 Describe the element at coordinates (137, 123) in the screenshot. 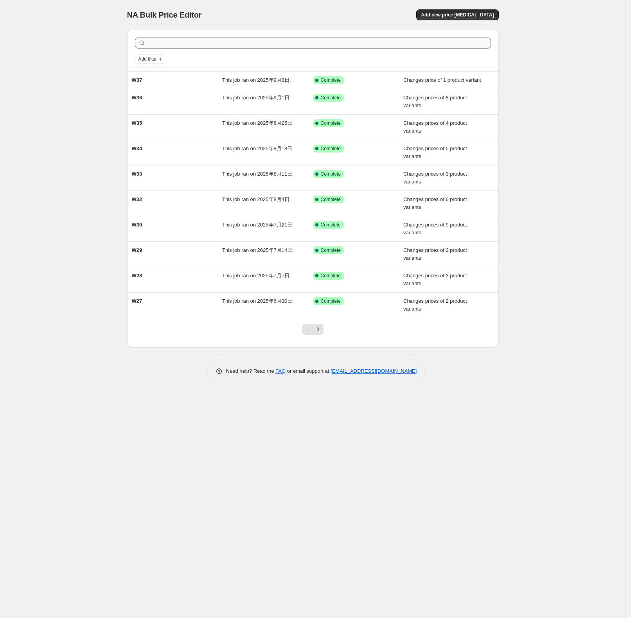

I see `span: W35` at that location.